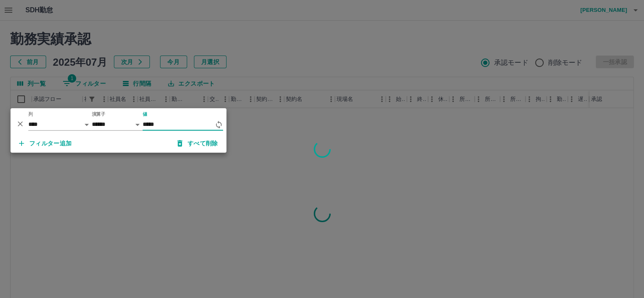  Describe the element at coordinates (198, 143) in the screenshot. I see `button: すべて削除` at that location.